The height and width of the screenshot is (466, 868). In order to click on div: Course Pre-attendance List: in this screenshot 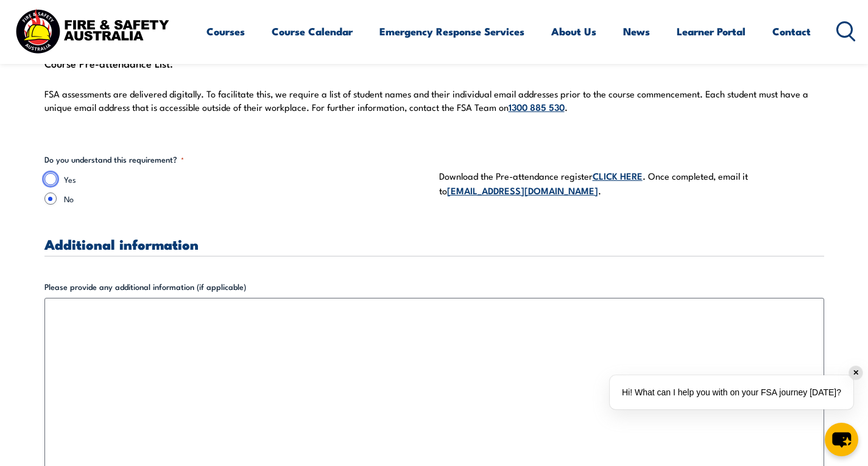, I will do `click(434, 91)`.